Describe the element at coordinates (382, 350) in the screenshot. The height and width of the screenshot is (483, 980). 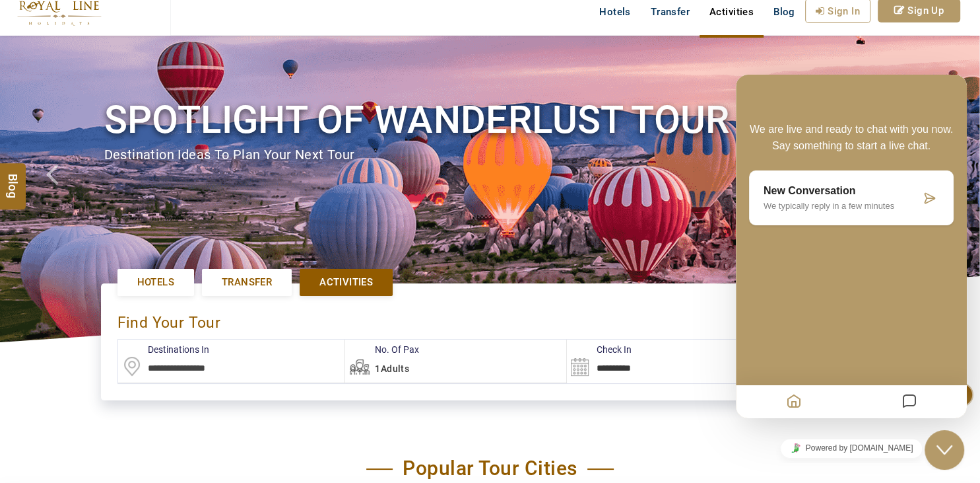
I see `label: No. Of Pax` at that location.